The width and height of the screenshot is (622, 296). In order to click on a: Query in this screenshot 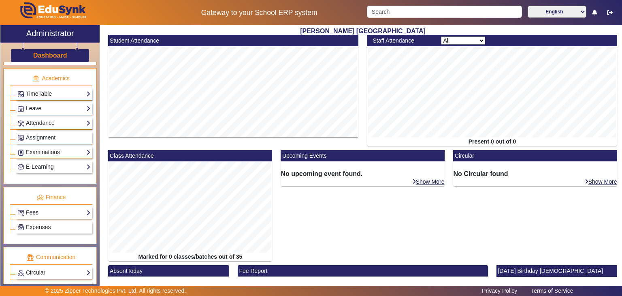, I will do `click(54, 287)`.